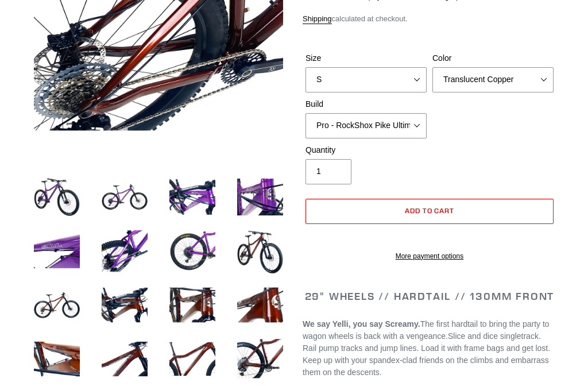 The height and width of the screenshot is (386, 588). Describe the element at coordinates (366, 150) in the screenshot. I see `label: Quantity` at that location.